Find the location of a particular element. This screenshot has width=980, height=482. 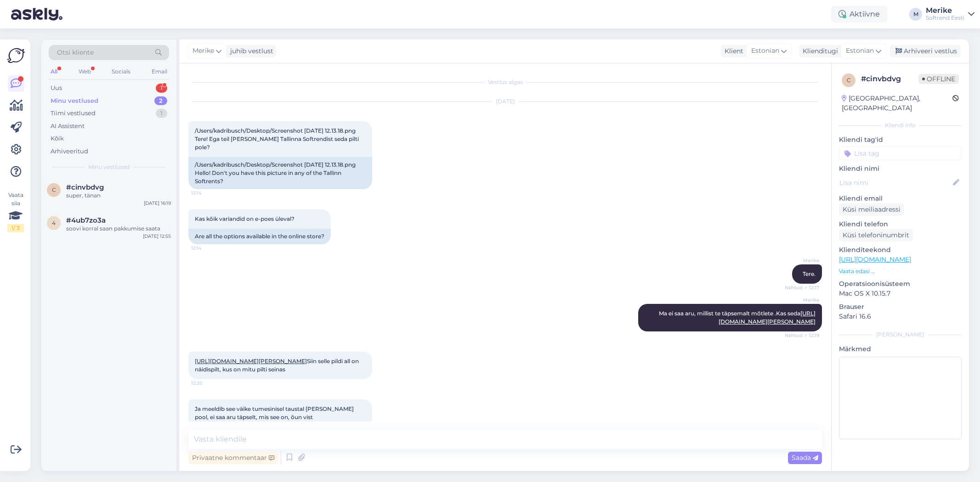

div: All is located at coordinates (54, 72).